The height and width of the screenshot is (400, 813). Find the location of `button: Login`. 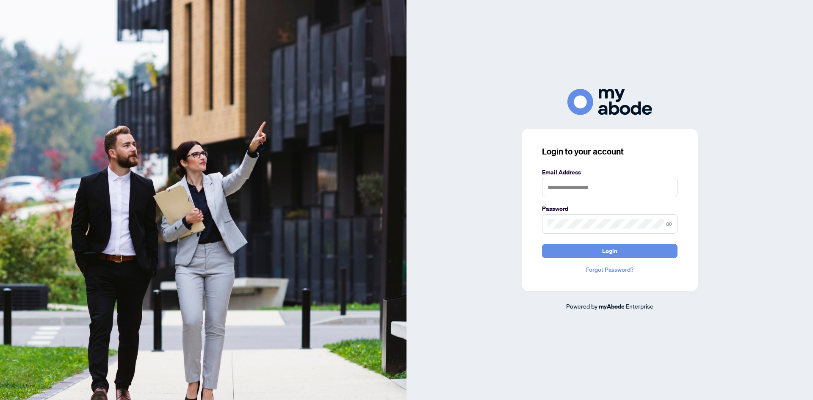

button: Login is located at coordinates (610, 251).